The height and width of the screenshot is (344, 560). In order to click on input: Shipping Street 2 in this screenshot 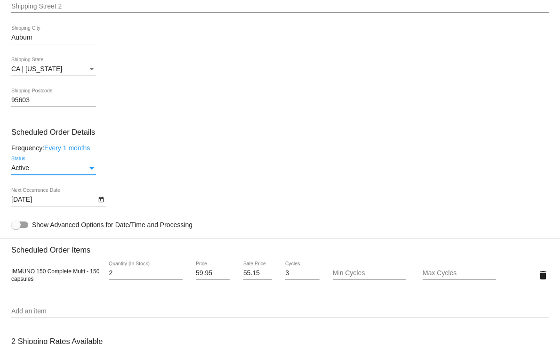, I will do `click(280, 7)`.